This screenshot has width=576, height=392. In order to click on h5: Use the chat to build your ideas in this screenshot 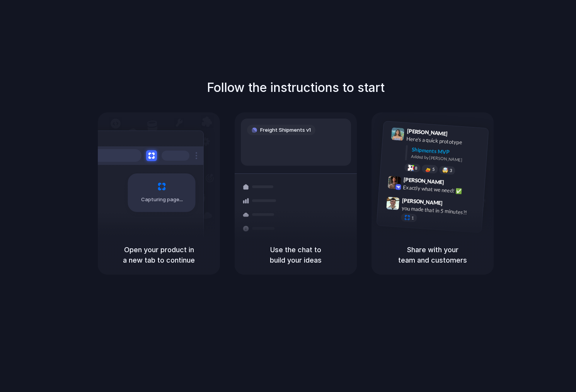, I will do `click(296, 255)`.